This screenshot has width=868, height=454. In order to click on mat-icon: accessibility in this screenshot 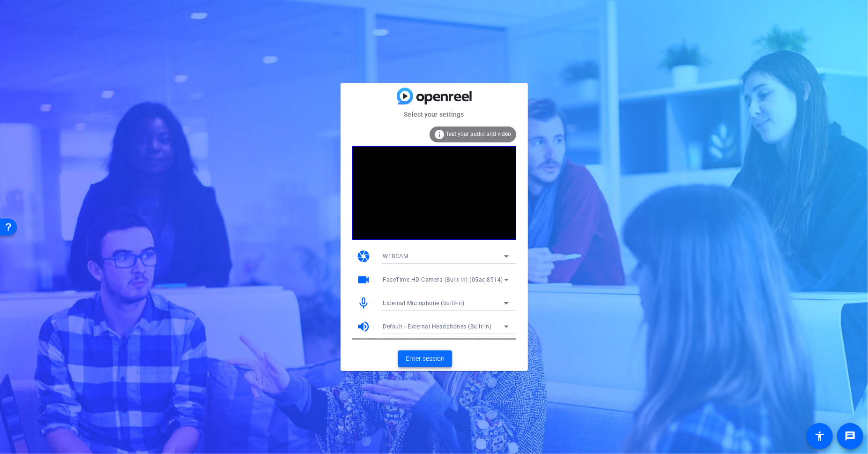, I will do `click(820, 436)`.